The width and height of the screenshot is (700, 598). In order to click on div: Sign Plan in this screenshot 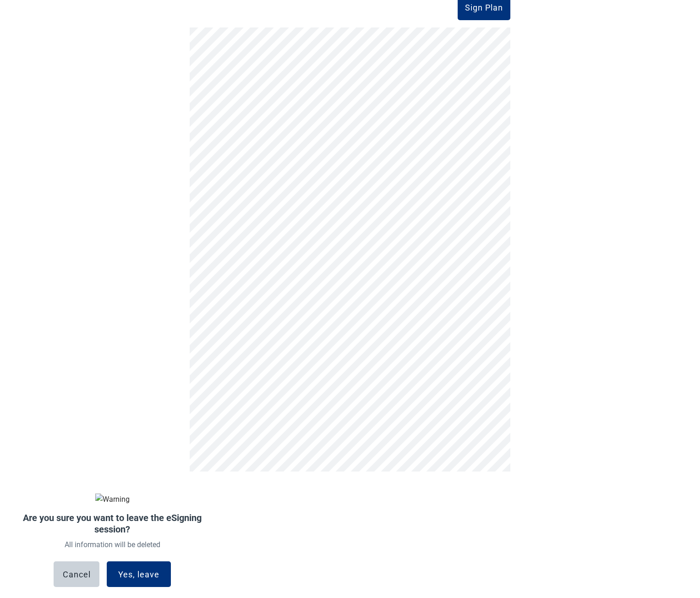, I will do `click(484, 7)`.